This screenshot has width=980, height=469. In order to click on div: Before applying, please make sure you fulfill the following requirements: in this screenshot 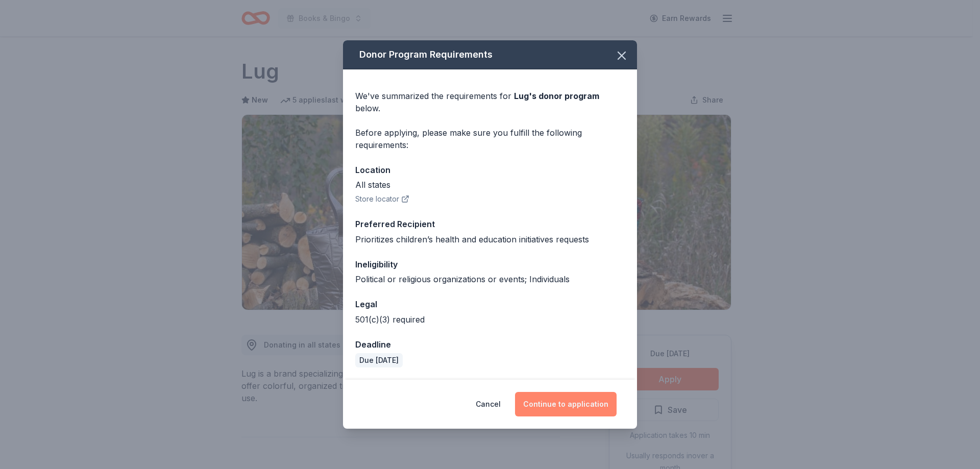, I will do `click(490, 139)`.